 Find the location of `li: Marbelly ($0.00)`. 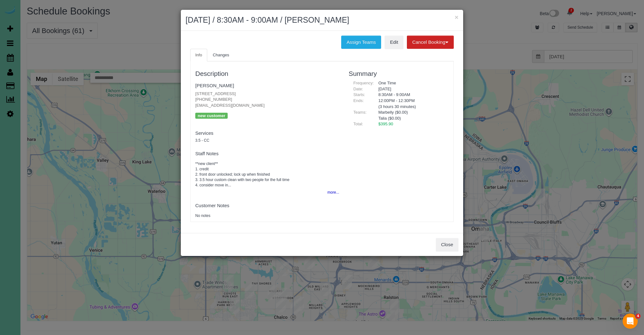

li: Marbelly ($0.00) is located at coordinates (411, 113).